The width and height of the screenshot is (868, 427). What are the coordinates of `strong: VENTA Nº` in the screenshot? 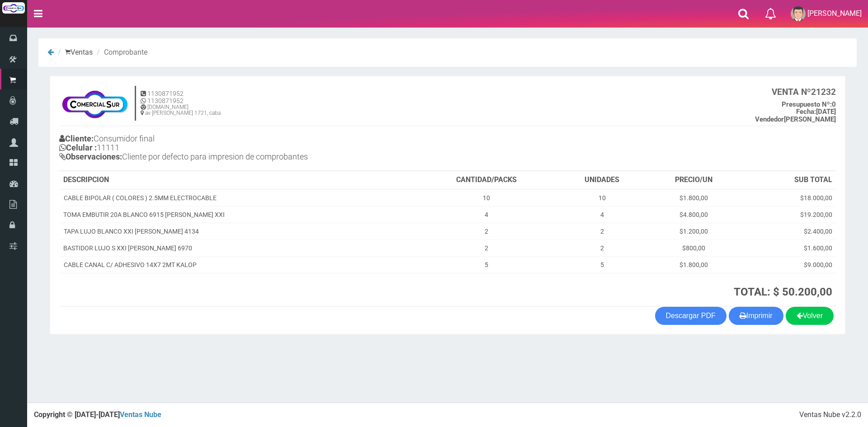 It's located at (791, 92).